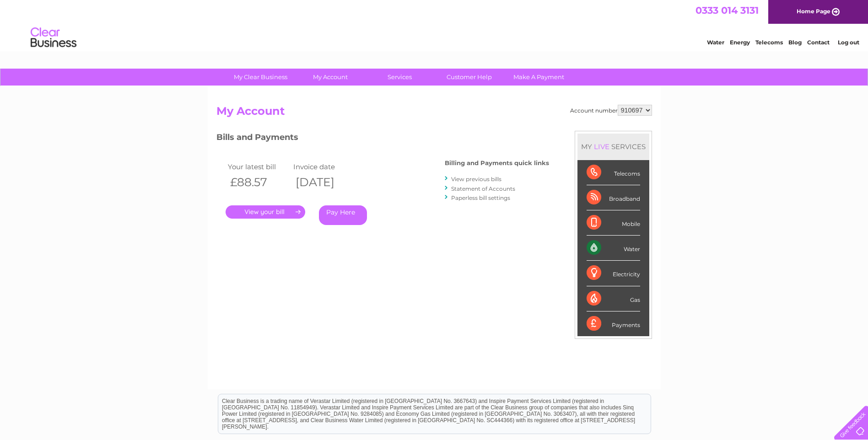  What do you see at coordinates (613, 146) in the screenshot?
I see `div: MY SERVICES` at bounding box center [613, 146].